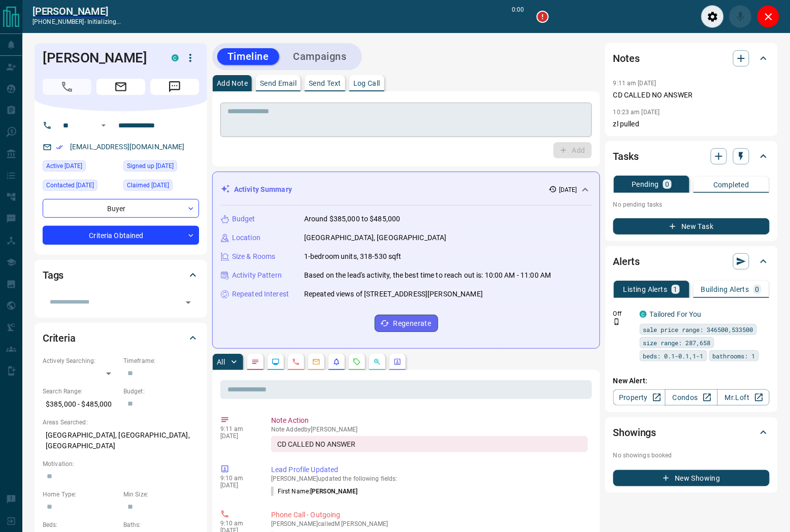 The image size is (790, 532). What do you see at coordinates (406, 323) in the screenshot?
I see `button: Regenerate` at bounding box center [406, 323].